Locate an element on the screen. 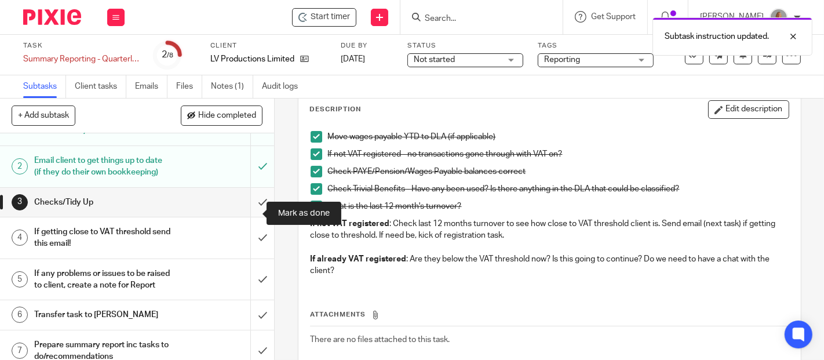 Image resolution: width=824 pixels, height=360 pixels. p: Move wages payable YTD to DLA (if applicable) is located at coordinates (558, 137).